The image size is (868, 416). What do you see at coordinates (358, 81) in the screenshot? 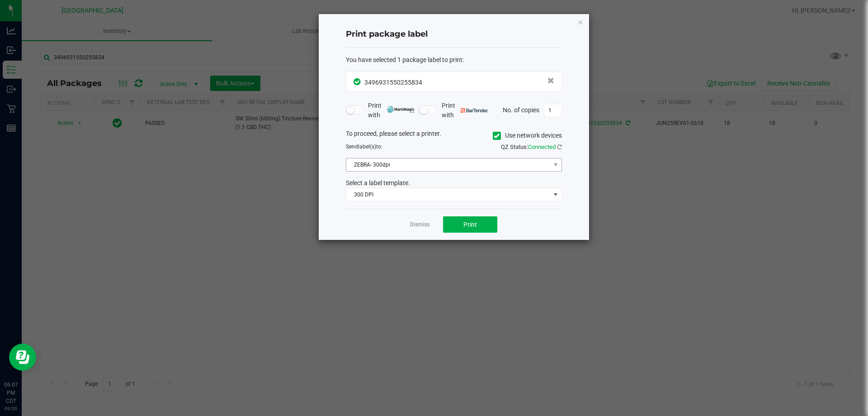
I see `span: In Sync` at bounding box center [358, 81].